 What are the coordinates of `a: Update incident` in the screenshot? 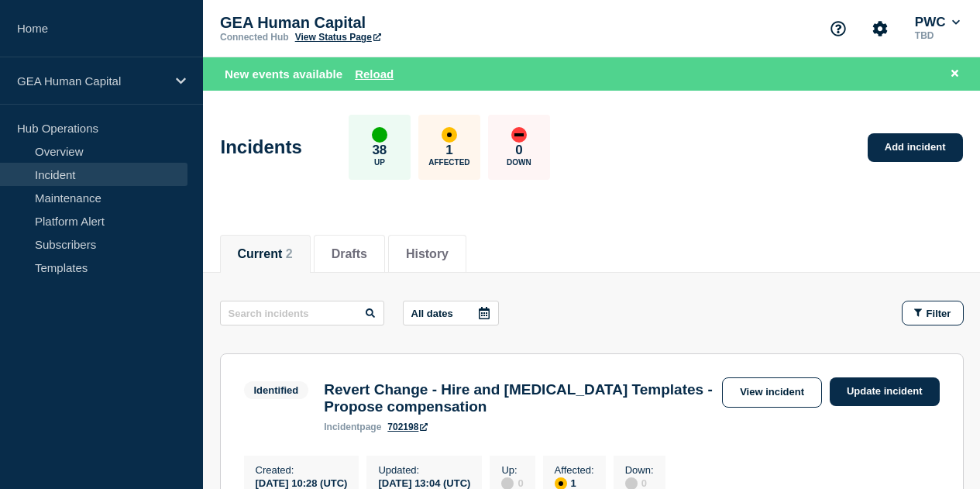 It's located at (884, 391).